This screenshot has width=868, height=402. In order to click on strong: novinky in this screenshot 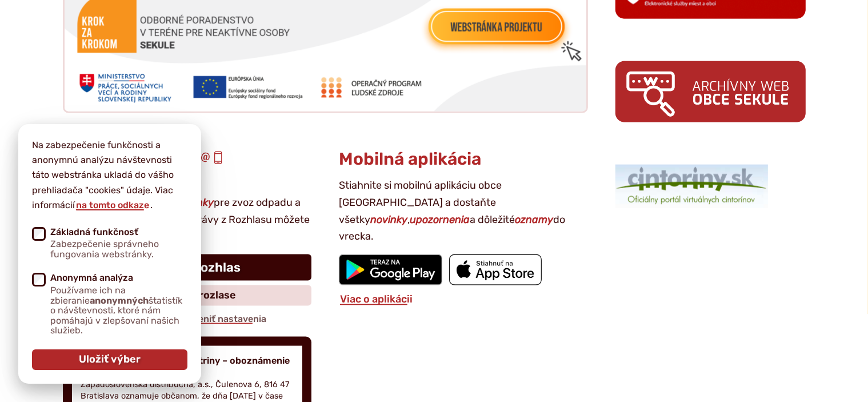, I will do `click(389, 219)`.